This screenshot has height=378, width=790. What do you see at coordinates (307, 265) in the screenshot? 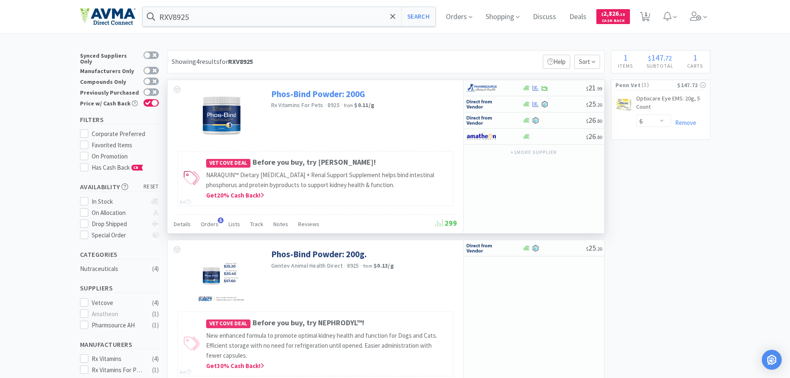
I see `a: Gentev Animal Health Direct` at bounding box center [307, 265].